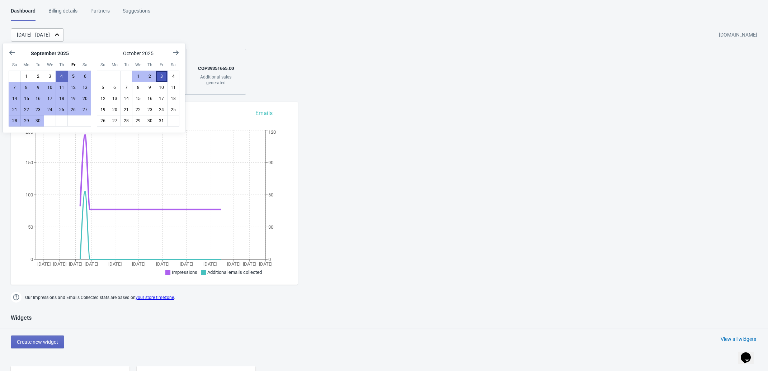 This screenshot has height=371, width=768. Describe the element at coordinates (12, 53) in the screenshot. I see `button: Show previous month, August 2025` at that location.